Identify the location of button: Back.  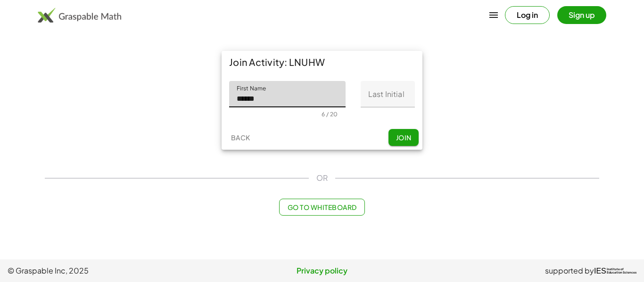
(241, 137).